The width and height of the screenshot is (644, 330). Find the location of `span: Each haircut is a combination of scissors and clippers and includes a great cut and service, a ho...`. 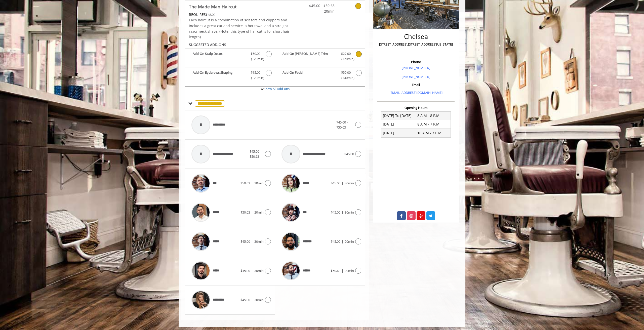

span: Each haircut is a combination of scissors and clippers and includes a great cut and service, a ho... is located at coordinates (239, 28).